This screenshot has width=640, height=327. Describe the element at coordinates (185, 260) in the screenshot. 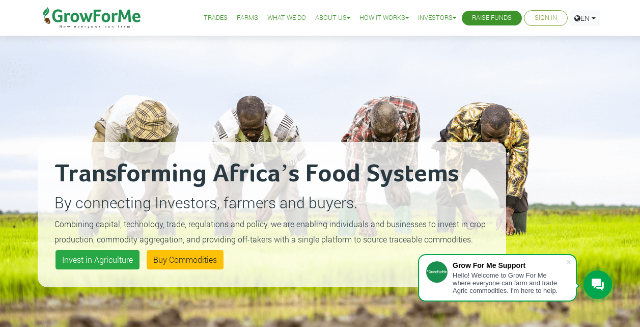

I see `a: Buy Commodities` at that location.